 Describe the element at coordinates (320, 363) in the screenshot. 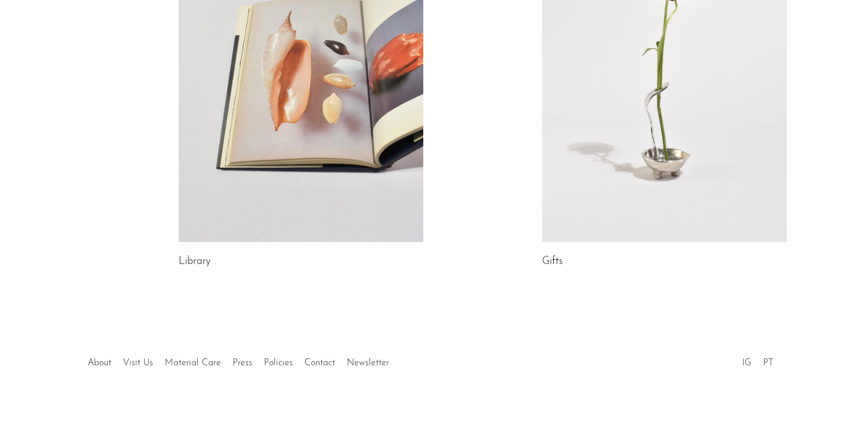

I see `a: Contact` at that location.